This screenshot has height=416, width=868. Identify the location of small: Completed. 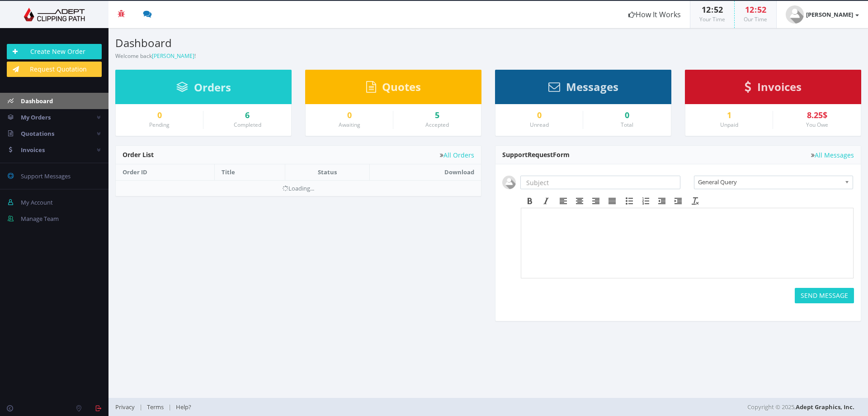
(248, 124).